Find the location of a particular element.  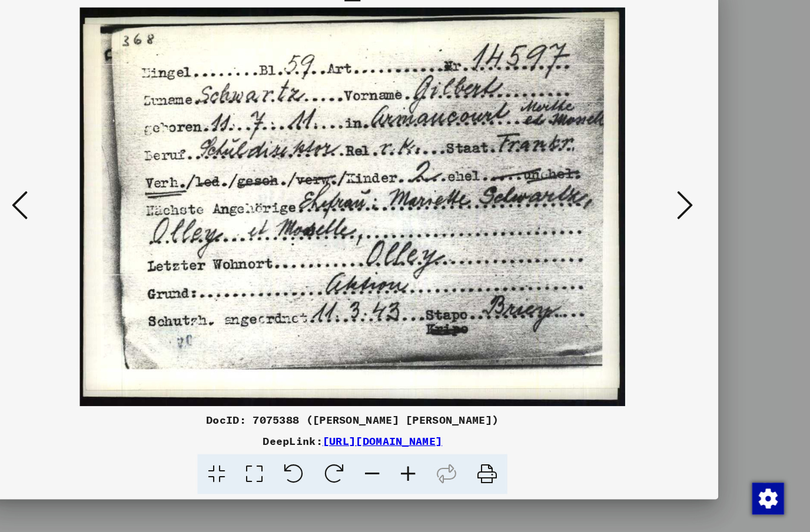

div: Change consent is located at coordinates (773, 495).